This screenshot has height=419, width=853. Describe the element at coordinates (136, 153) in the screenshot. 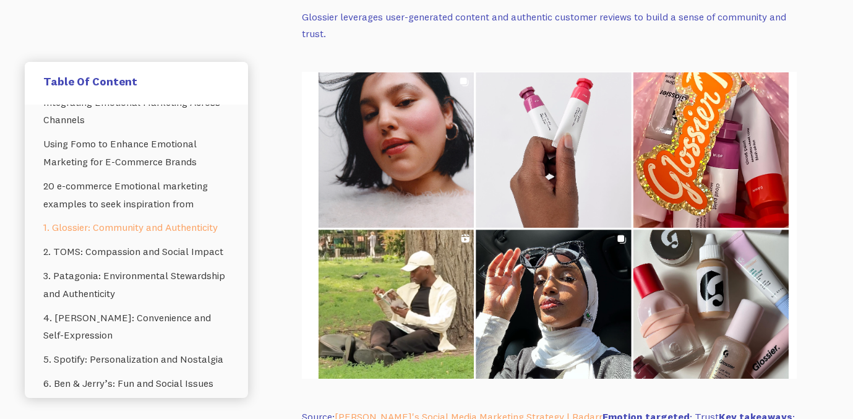

I see `a: Using Fomo to Enhance Emotional Marketing for E-Commerce Brands` at that location.